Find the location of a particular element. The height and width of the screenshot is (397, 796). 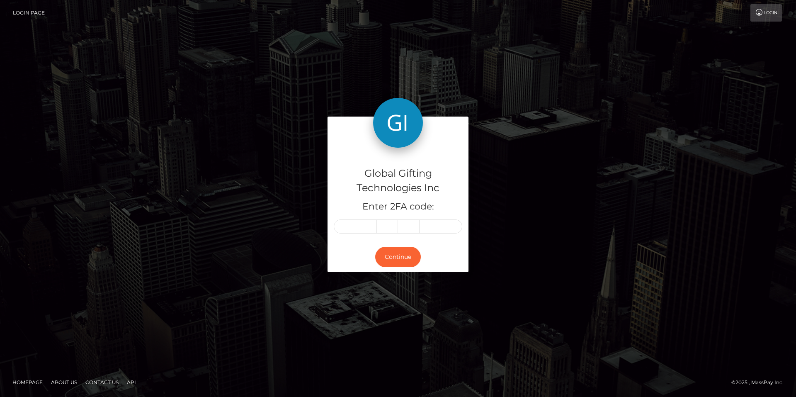

h4: Global Gifting Technologies Inc is located at coordinates (398, 181).